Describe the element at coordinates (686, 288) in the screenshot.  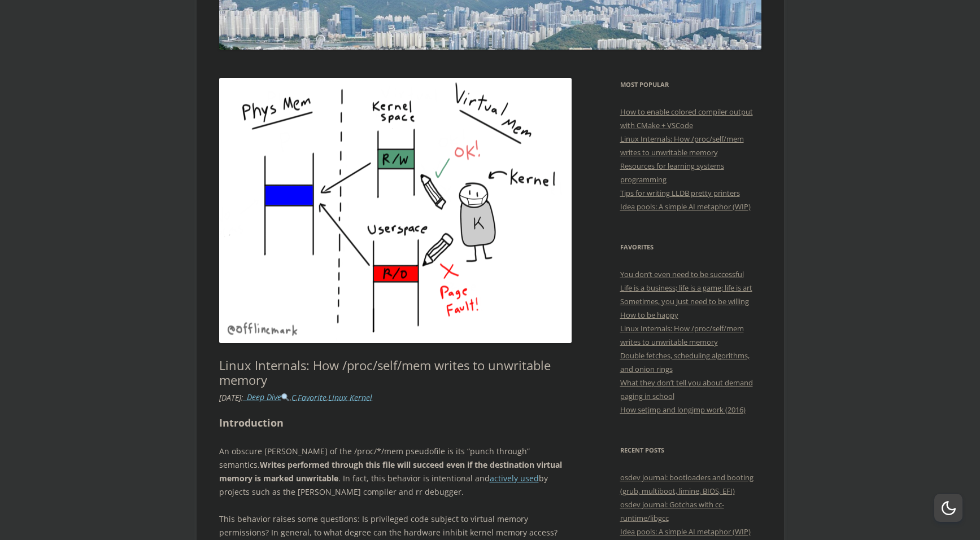
I see `a: Life is a business; life is a game; life is art` at that location.